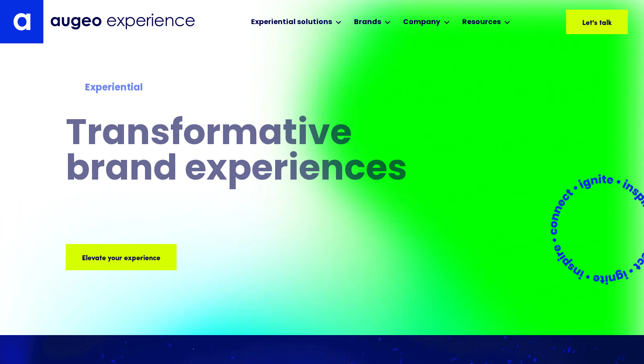  What do you see at coordinates (368, 22) in the screenshot?
I see `div: Brands` at bounding box center [368, 22].